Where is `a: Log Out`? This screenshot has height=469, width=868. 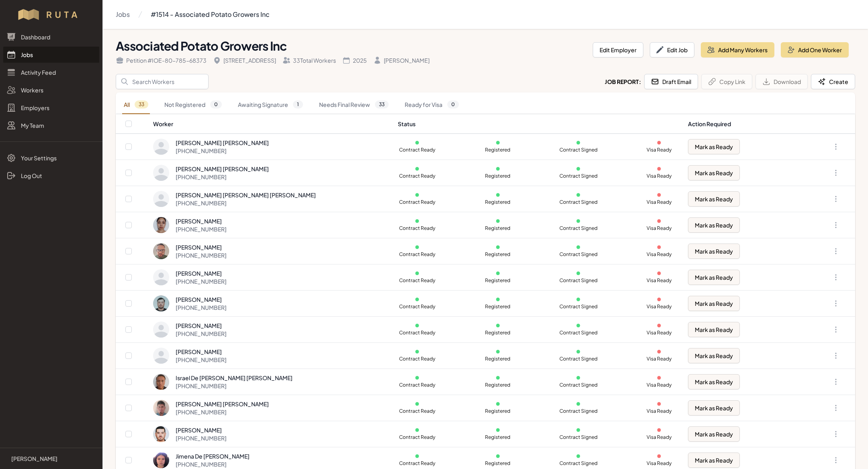 a: Log Out is located at coordinates (51, 176).